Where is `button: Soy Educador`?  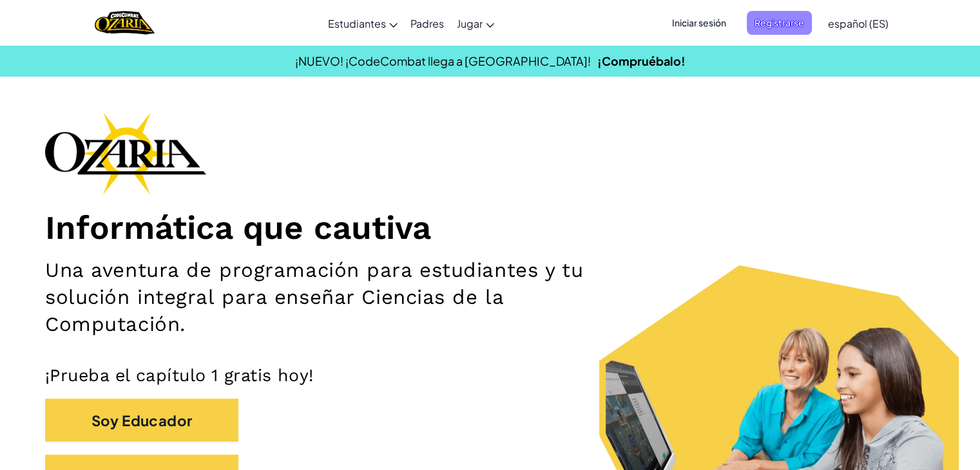 button: Soy Educador is located at coordinates (142, 420).